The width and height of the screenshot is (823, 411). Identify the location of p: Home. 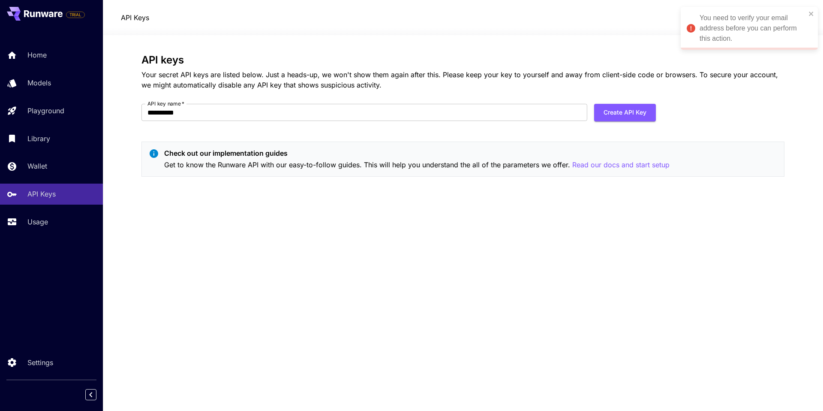
(37, 55).